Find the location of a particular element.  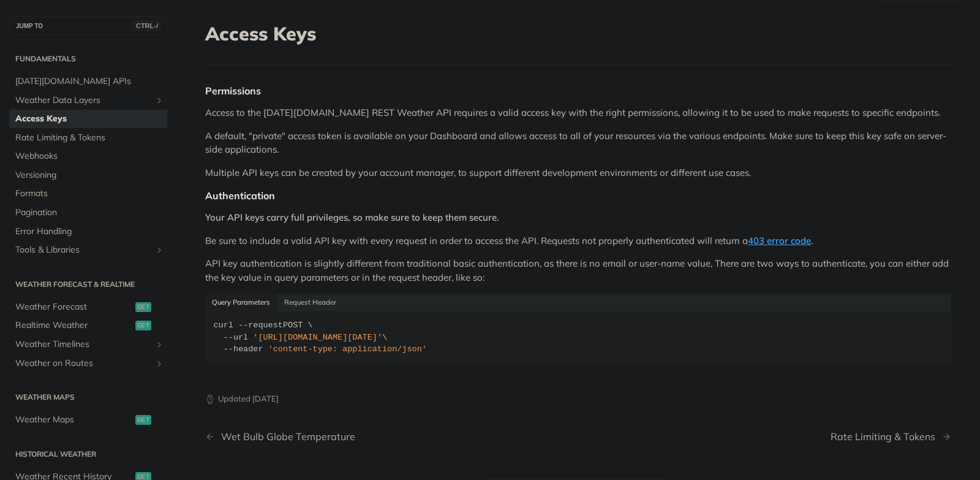

a: Next Page: Rate Limiting & Tokens is located at coordinates (891, 437).